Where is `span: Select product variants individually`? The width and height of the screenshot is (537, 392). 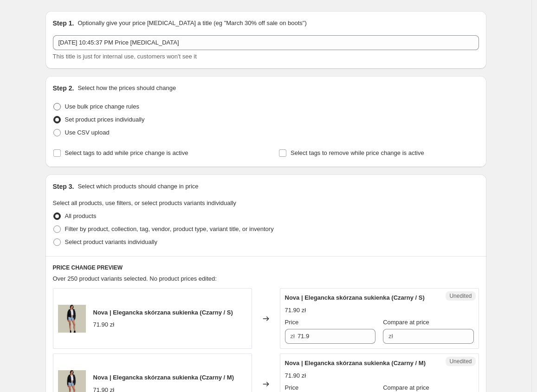
span: Select product variants individually is located at coordinates (111, 242).